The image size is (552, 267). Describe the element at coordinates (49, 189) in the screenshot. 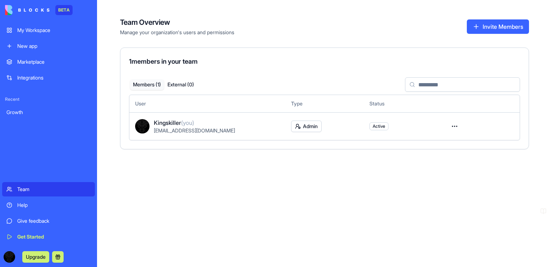

I see `a: Team` at that location.